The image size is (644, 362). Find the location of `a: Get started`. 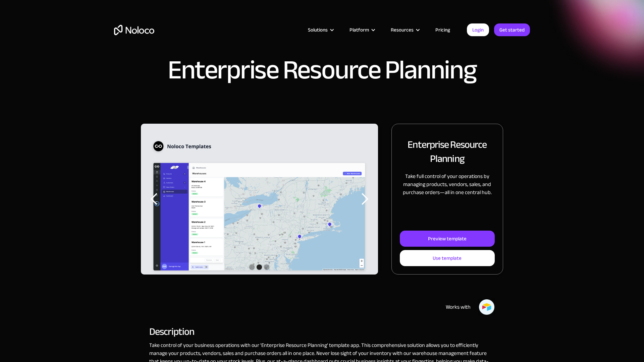

a: Get started is located at coordinates (512, 30).